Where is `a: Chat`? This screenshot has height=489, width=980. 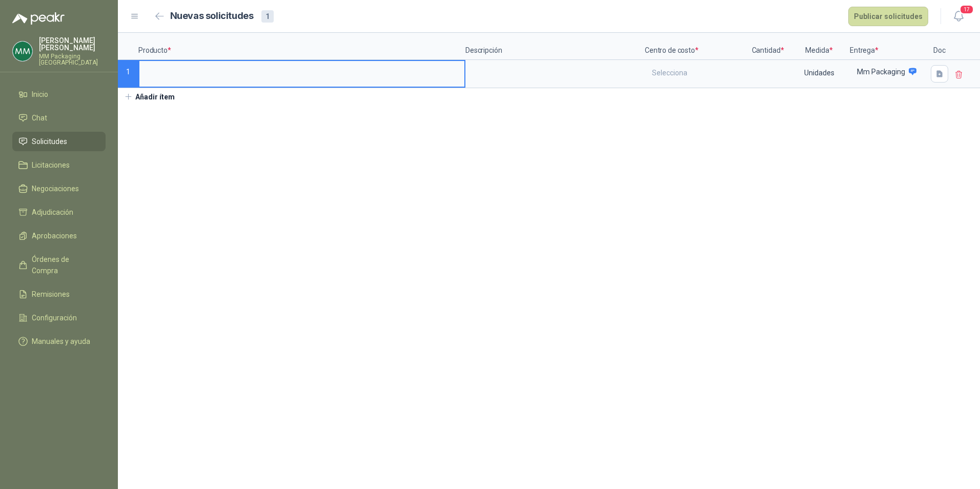
a: Chat is located at coordinates (59, 118).